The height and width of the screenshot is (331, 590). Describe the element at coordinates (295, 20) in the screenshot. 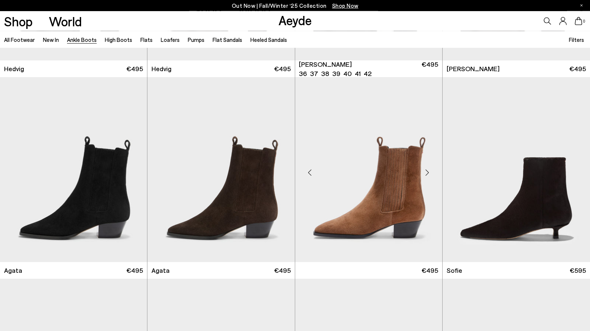

I see `a: Aeyde` at that location.